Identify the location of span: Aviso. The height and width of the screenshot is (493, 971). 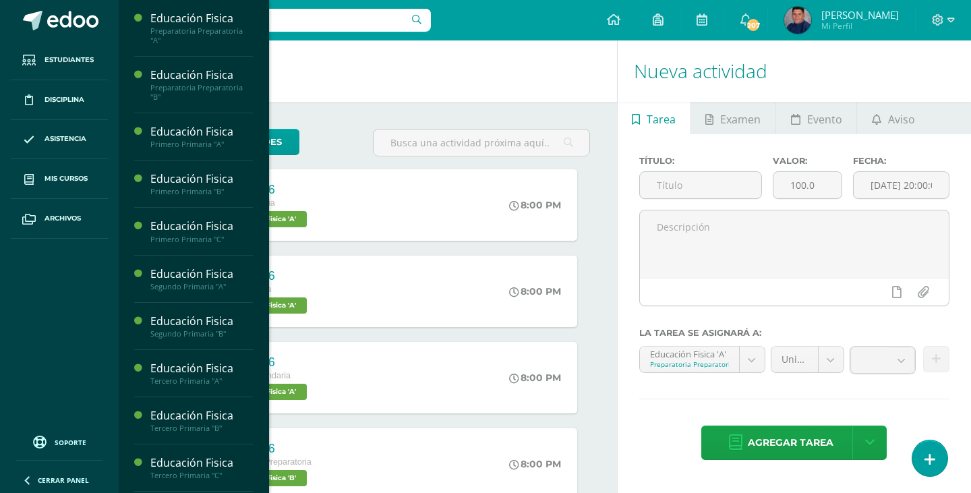
(902, 119).